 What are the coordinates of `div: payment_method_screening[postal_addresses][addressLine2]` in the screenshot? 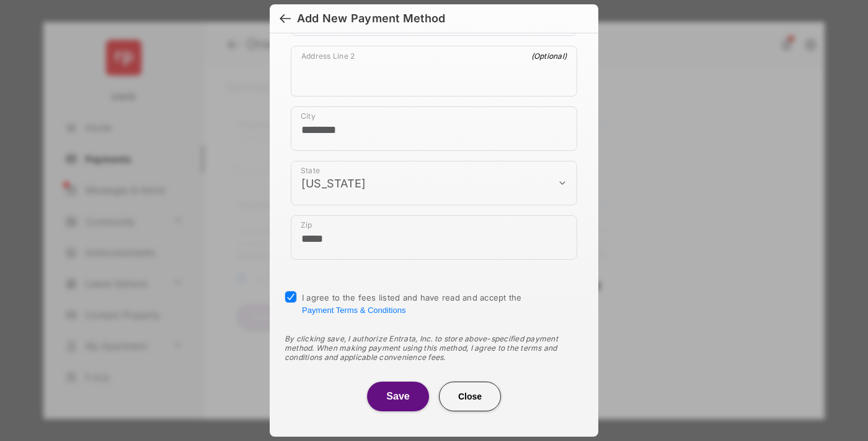 It's located at (434, 71).